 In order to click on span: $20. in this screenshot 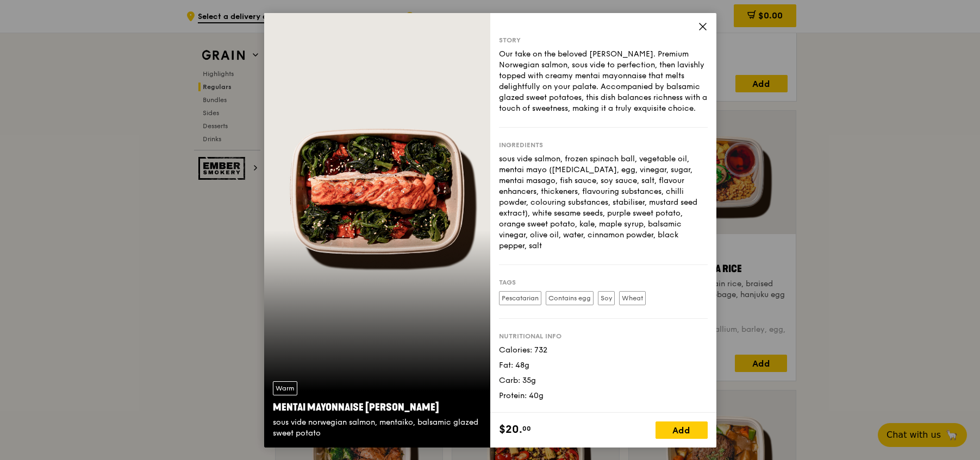, I will do `click(510, 430)`.